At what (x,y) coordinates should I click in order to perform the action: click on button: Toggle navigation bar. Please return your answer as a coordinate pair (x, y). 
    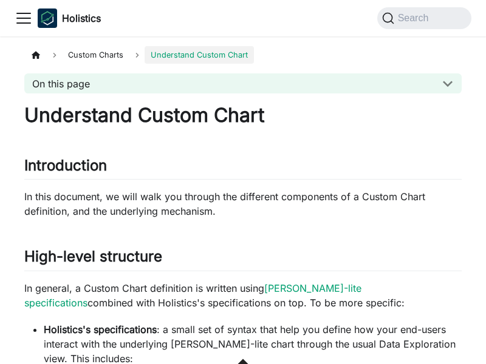
    Looking at the image, I should click on (24, 18).